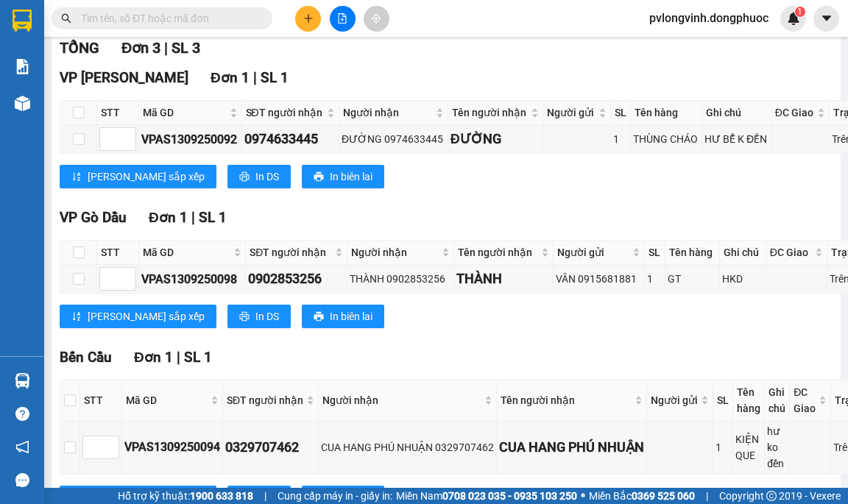  I want to click on button: aim, so click(376, 19).